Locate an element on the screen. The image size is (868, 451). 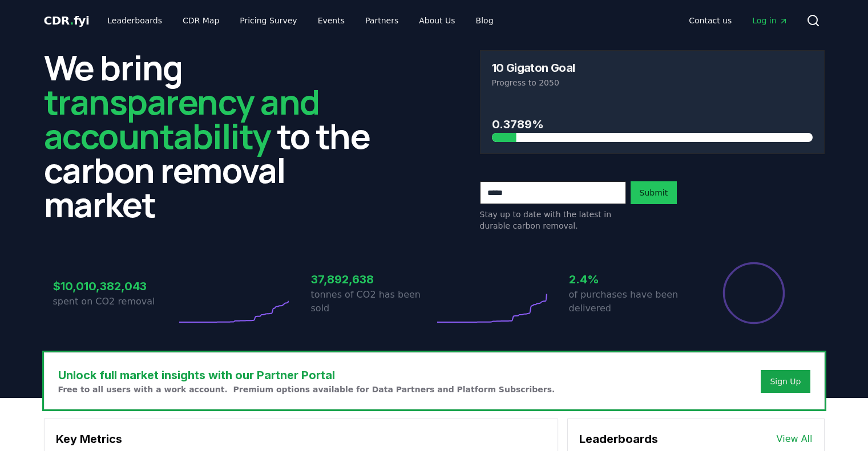
a: Log in is located at coordinates (770, 21).